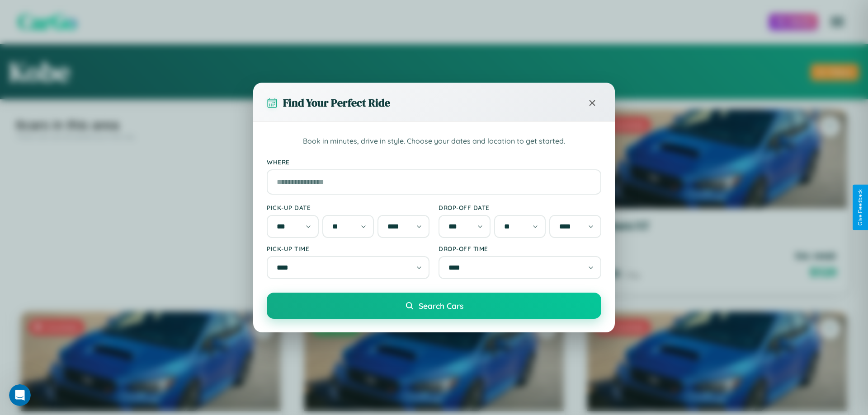 The image size is (868, 415). I want to click on label: Pick-up Date, so click(348, 207).